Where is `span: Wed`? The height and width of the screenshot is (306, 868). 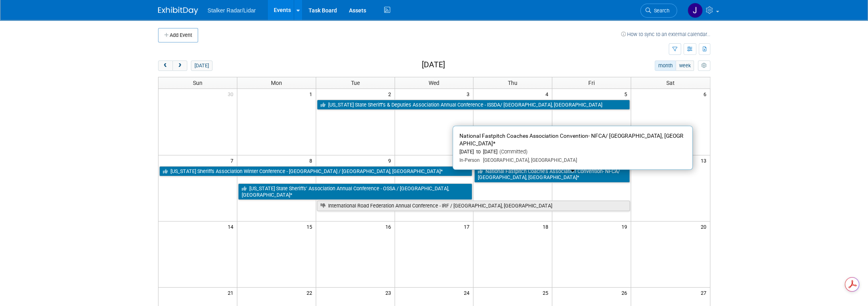
span: Wed is located at coordinates (434, 83).